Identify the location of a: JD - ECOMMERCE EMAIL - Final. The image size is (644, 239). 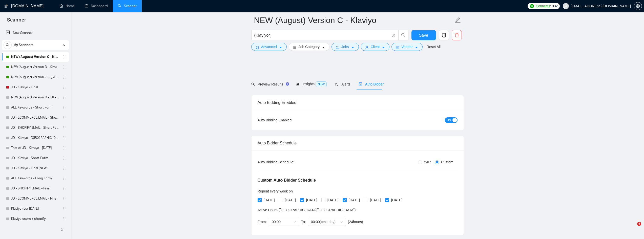
(35, 198).